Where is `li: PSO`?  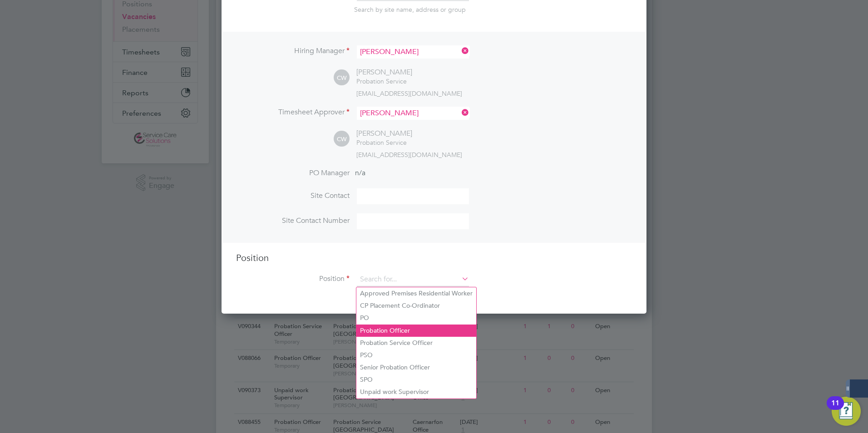 li: PSO is located at coordinates (416, 355).